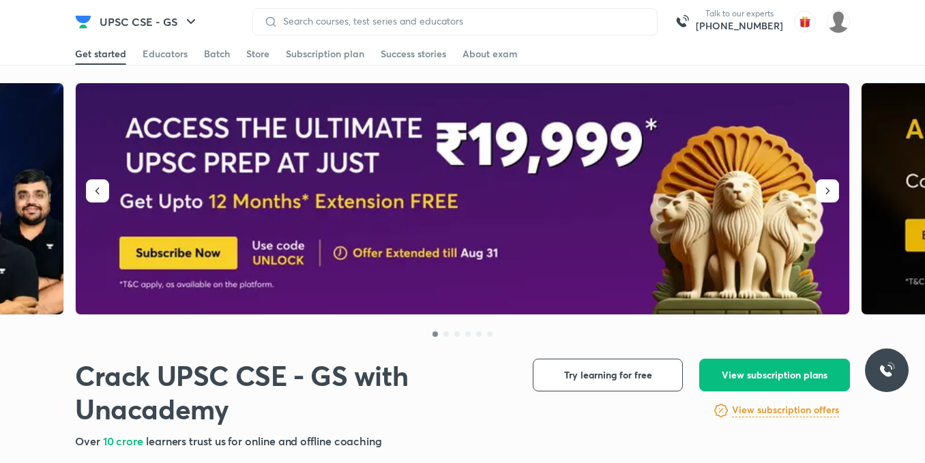 This screenshot has width=925, height=463. What do you see at coordinates (462, 21) in the screenshot?
I see `input: Search courses, test series and educators` at bounding box center [462, 21].